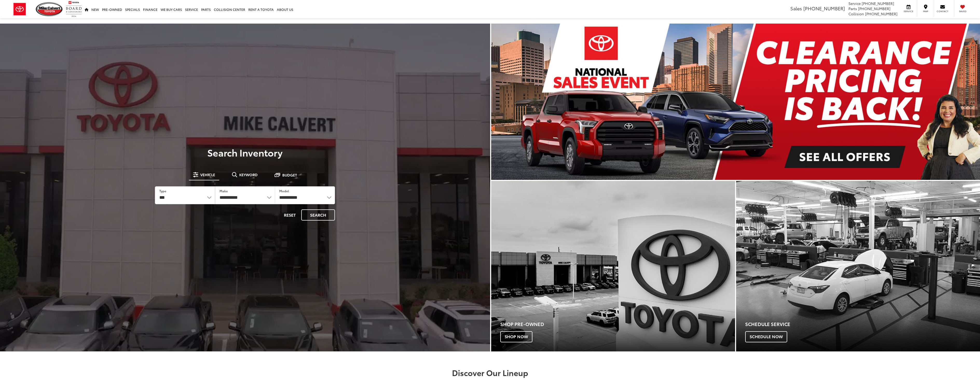  Describe the element at coordinates (617, 325) in the screenshot. I see `h4: Shop Pre-Owned` at that location.